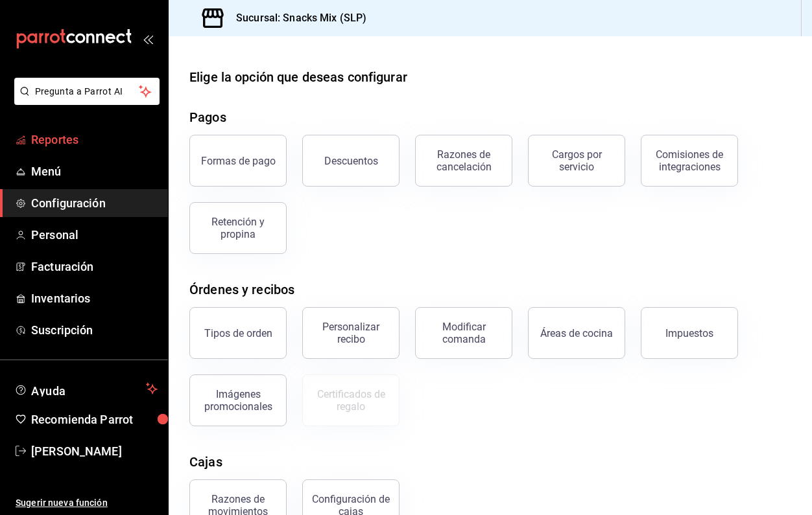 This screenshot has height=515, width=812. What do you see at coordinates (351, 333) in the screenshot?
I see `div: Personalizar recibo` at bounding box center [351, 333].